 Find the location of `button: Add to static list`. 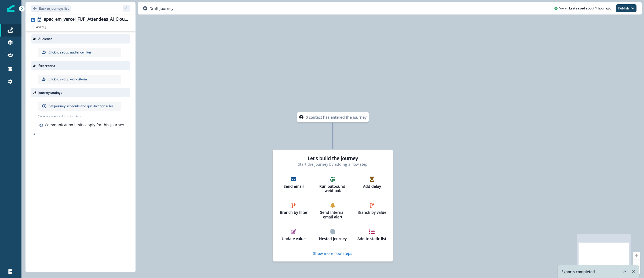

button: Add to static list is located at coordinates (372, 235).